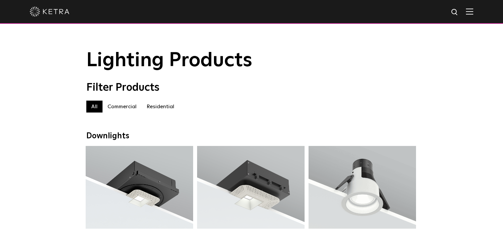 The width and height of the screenshot is (503, 230). What do you see at coordinates (454, 12) in the screenshot?
I see `img: search icon` at bounding box center [454, 12].